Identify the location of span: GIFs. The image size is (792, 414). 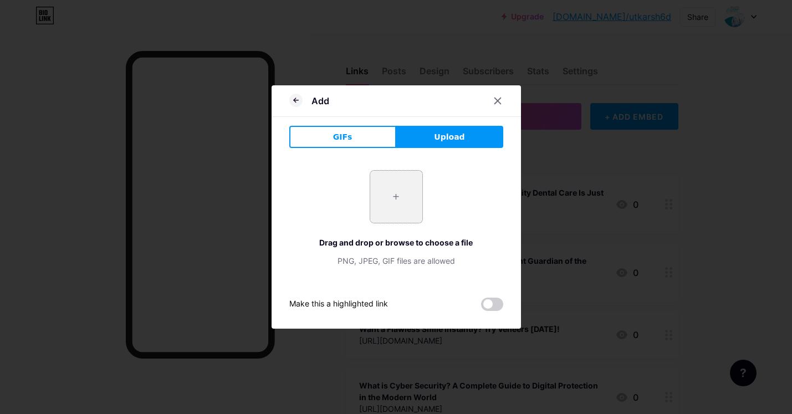
(342, 137).